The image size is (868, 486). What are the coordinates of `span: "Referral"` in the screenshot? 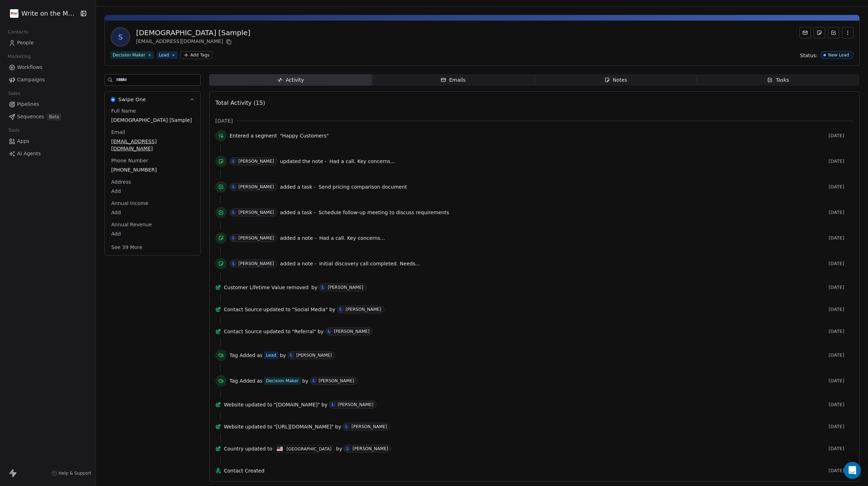 It's located at (304, 332).